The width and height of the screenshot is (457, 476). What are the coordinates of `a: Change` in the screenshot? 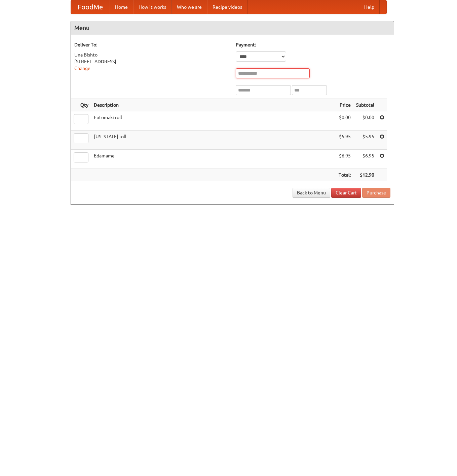 It's located at (82, 69).